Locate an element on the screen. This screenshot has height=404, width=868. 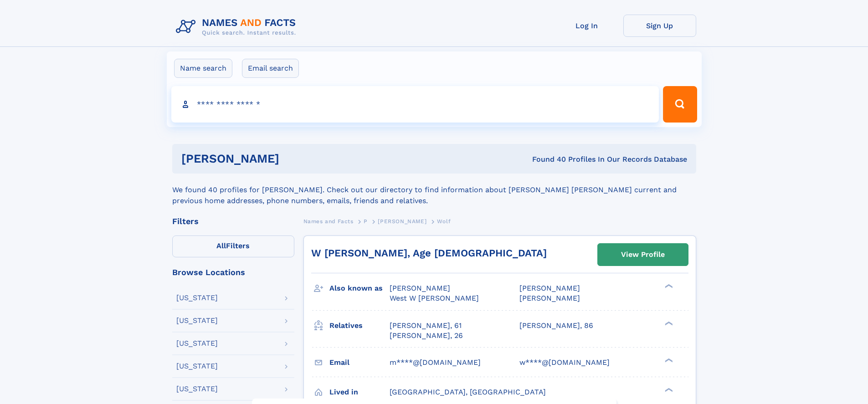
h3: Lived in is located at coordinates (359, 392).